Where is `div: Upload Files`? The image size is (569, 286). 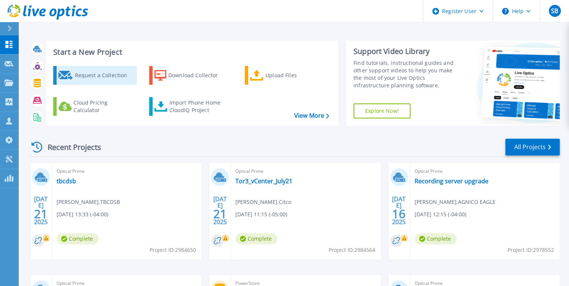 div: Upload Files is located at coordinates (296, 75).